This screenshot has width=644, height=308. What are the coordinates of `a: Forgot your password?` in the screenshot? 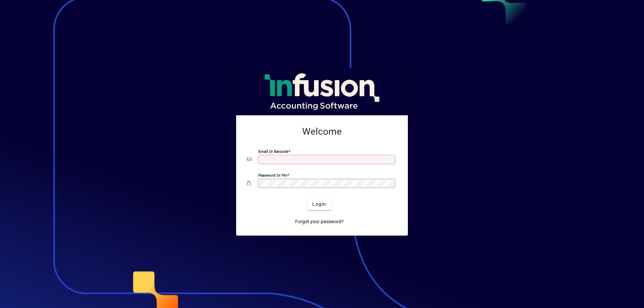 It's located at (319, 222).